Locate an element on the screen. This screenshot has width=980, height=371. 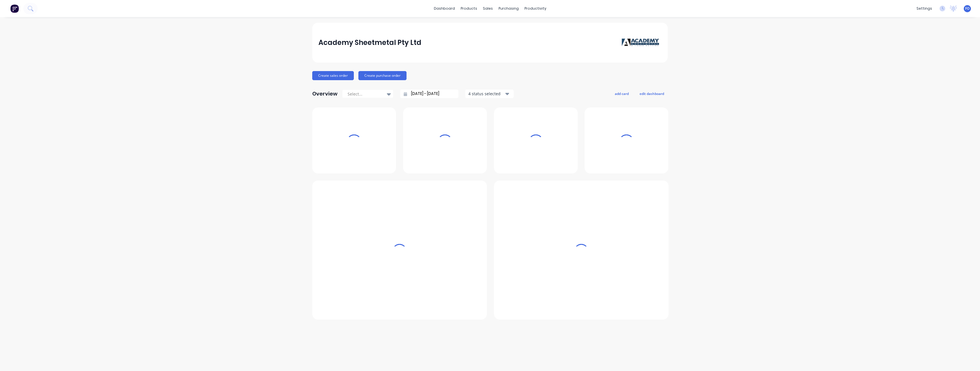
a: dashboard is located at coordinates (445, 8).